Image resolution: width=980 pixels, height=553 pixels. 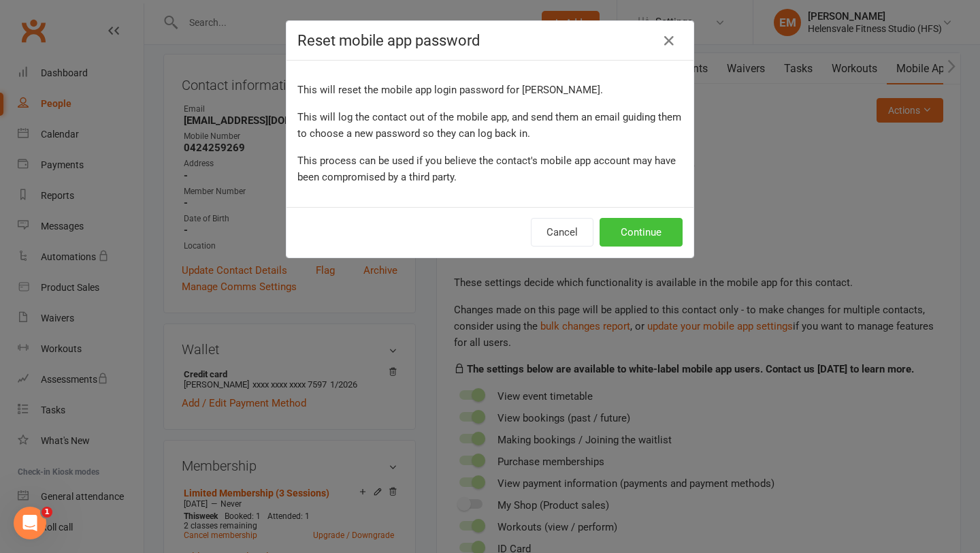 What do you see at coordinates (47, 512) in the screenshot?
I see `span: 1` at bounding box center [47, 512].